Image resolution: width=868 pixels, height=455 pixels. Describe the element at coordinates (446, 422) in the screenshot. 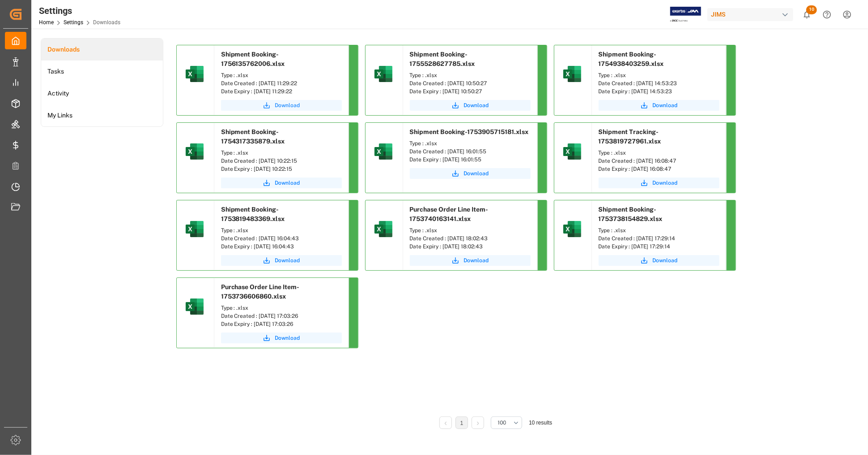

I see `li: Previous Page` at that location.